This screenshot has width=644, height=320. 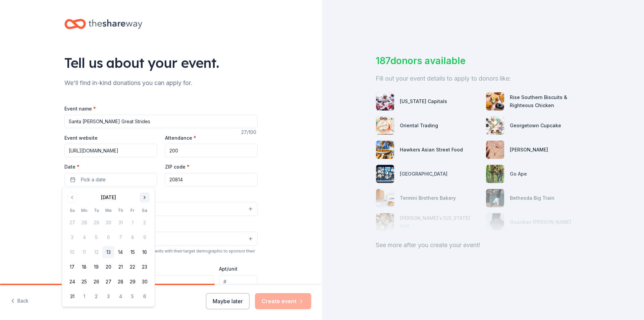 I want to click on label: Date, so click(x=111, y=167).